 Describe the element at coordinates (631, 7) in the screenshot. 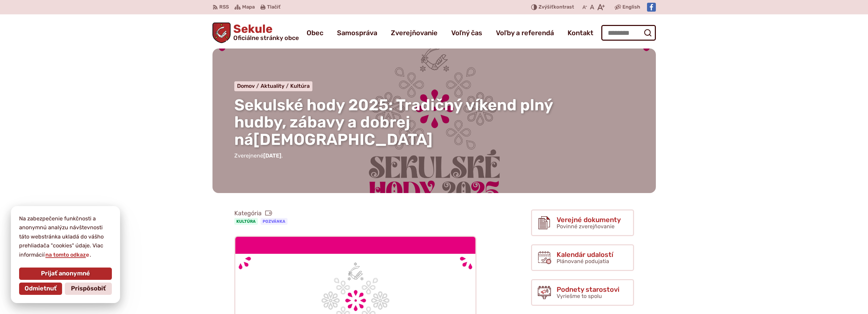

I see `span: English` at that location.